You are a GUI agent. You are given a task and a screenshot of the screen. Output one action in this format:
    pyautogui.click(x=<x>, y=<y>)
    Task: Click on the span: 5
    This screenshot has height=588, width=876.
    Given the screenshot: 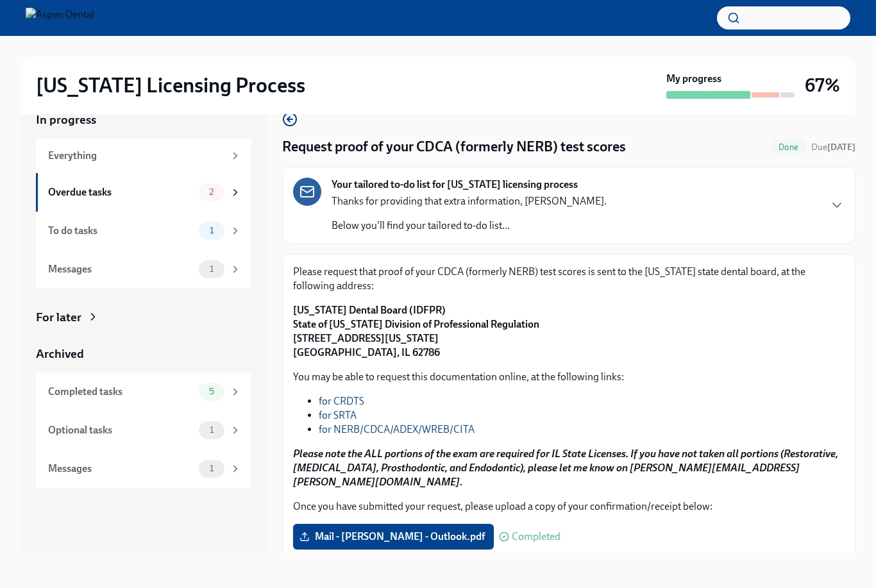 What is the action you would take?
    pyautogui.click(x=212, y=391)
    